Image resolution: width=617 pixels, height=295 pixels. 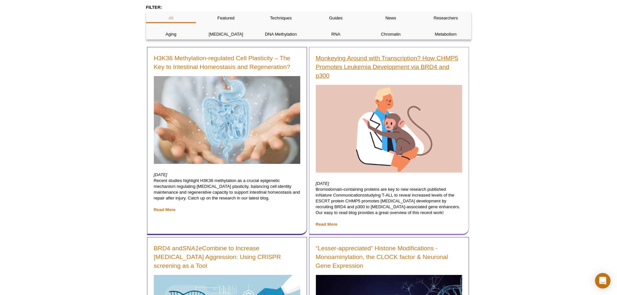 What do you see at coordinates (281, 34) in the screenshot?
I see `p: DNA Methylation` at bounding box center [281, 34].